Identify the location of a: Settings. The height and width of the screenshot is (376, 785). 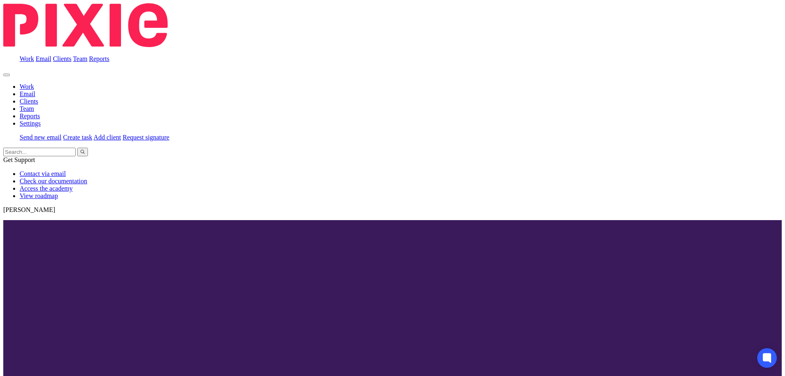
(30, 123).